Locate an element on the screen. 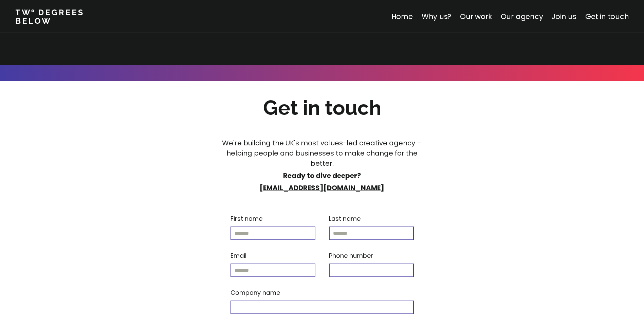 This screenshot has height=324, width=644. p: We're building the UK's most values-led creative agency – helping people and businesses to make c... is located at coordinates (322, 153).